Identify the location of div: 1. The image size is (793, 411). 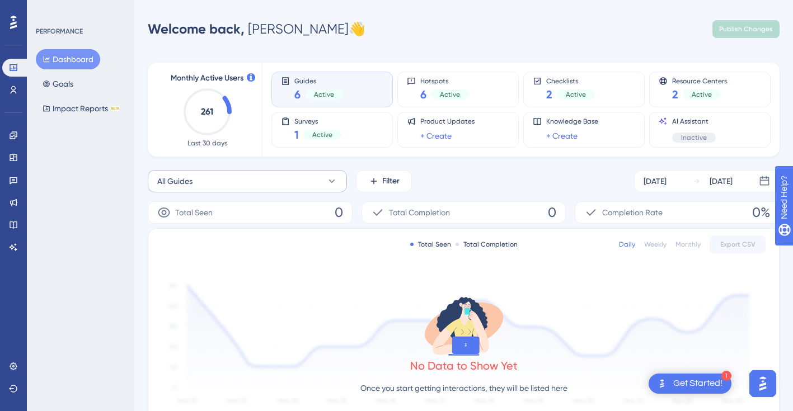
(726, 376).